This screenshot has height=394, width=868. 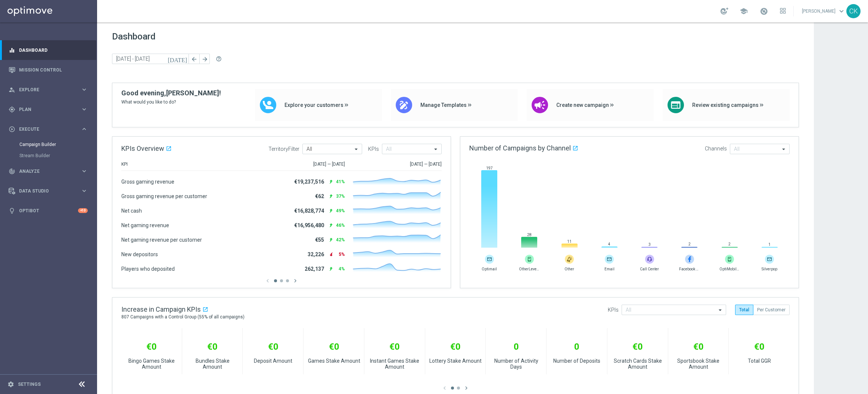 I want to click on i: track_changes, so click(x=12, y=171).